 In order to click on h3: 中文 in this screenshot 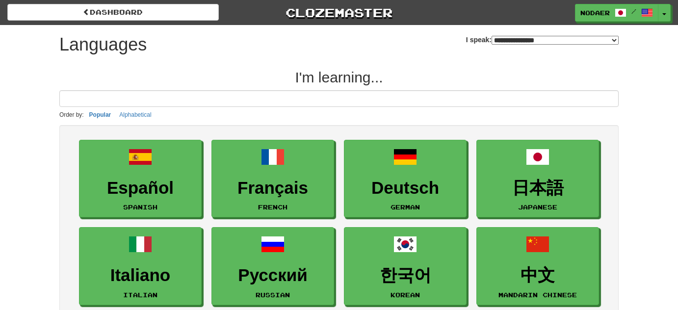, I will do `click(538, 275)`.